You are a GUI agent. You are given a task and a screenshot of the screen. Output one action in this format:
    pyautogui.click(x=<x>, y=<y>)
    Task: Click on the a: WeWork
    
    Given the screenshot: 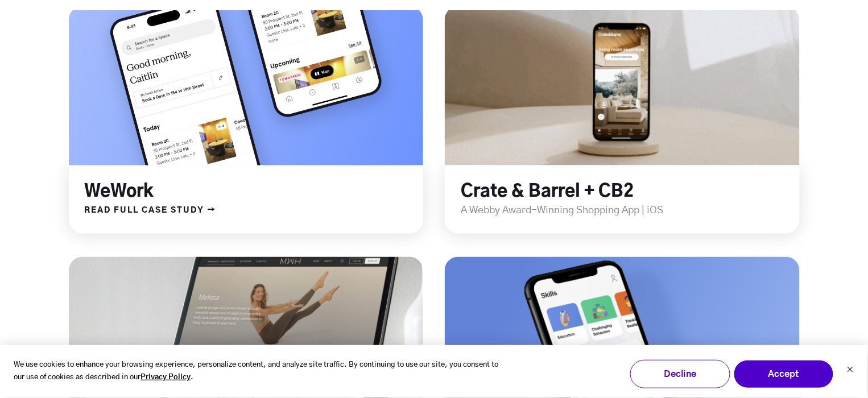 What is the action you would take?
    pyautogui.click(x=120, y=192)
    